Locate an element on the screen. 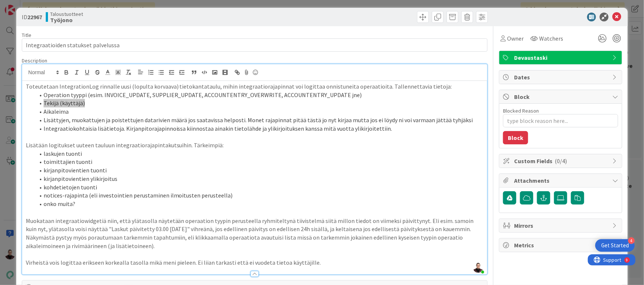 This screenshot has height=285, width=644. div: 9 is located at coordinates (39, 6).